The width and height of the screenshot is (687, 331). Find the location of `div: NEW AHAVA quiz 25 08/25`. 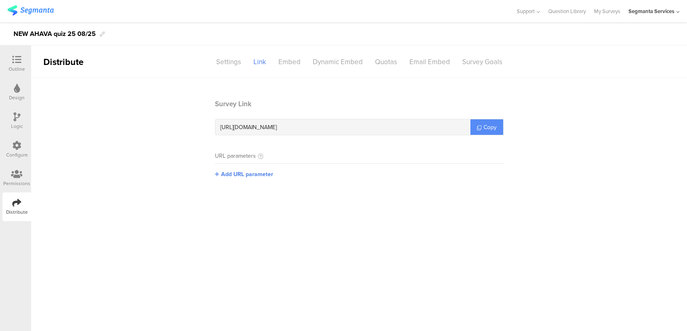

div: NEW AHAVA quiz 25 08/25 is located at coordinates (54, 34).